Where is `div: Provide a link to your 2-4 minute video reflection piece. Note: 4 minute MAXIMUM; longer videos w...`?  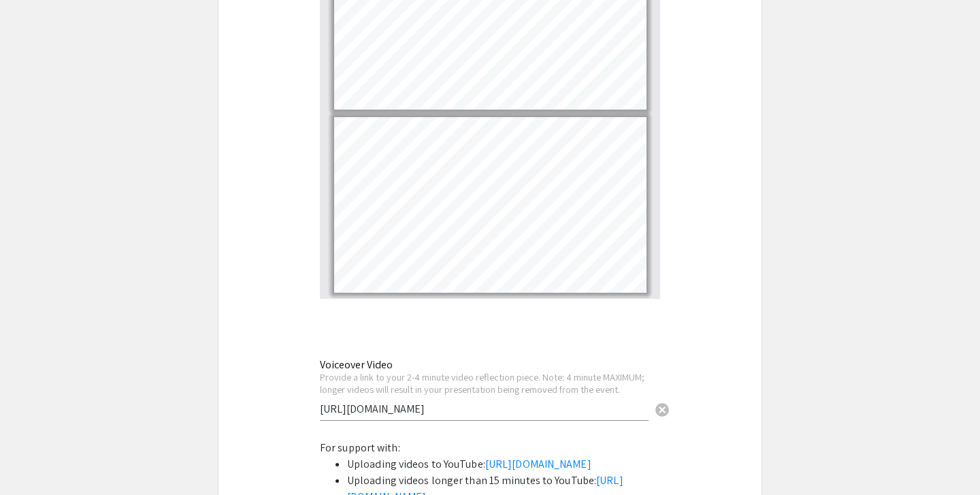 div: Provide a link to your 2-4 minute video reflection piece. Note: 4 minute MAXIMUM; longer videos w... is located at coordinates (483, 383).